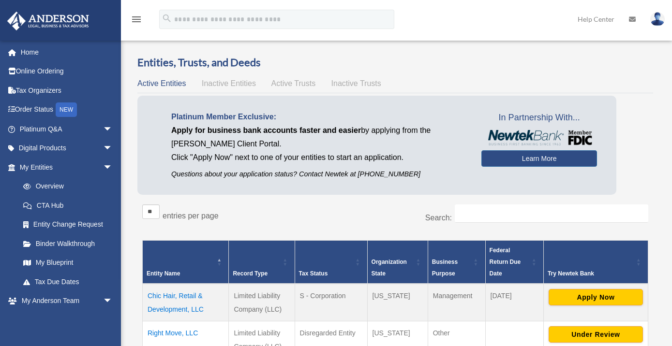 This screenshot has height=346, width=672. I want to click on th: Record Type: Activate to sort, so click(262, 262).